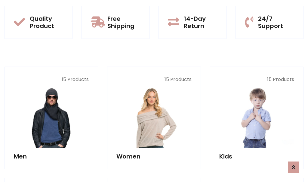 The width and height of the screenshot is (308, 182). What do you see at coordinates (51, 156) in the screenshot?
I see `h5: Men` at bounding box center [51, 156].